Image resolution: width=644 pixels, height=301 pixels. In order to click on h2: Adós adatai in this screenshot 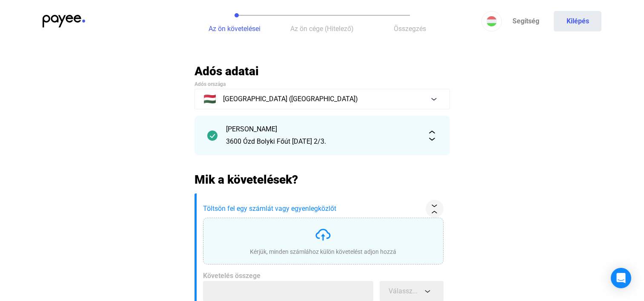, I will do `click(322, 71)`.